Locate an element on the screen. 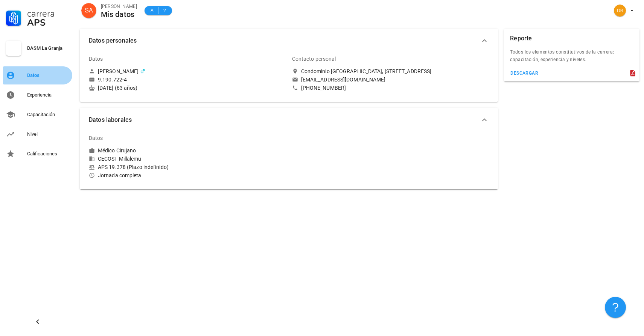 The image size is (644, 336). div: Contacto personal is located at coordinates (314, 59).